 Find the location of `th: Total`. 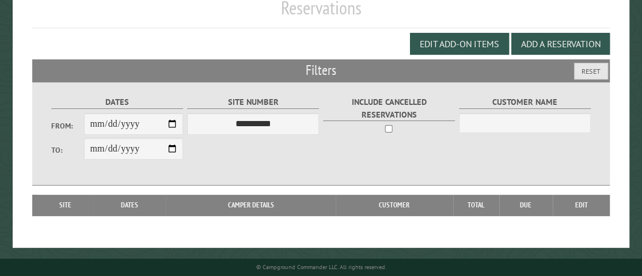

th: Total is located at coordinates (476, 205).